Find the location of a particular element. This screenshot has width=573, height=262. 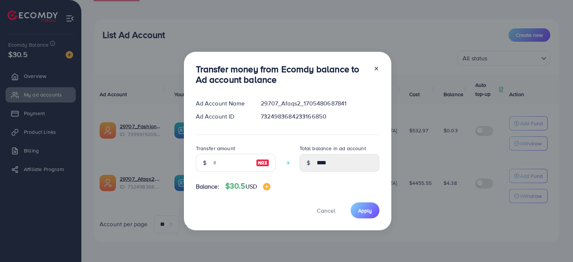

div: 7324983684233166850 is located at coordinates (320, 116).